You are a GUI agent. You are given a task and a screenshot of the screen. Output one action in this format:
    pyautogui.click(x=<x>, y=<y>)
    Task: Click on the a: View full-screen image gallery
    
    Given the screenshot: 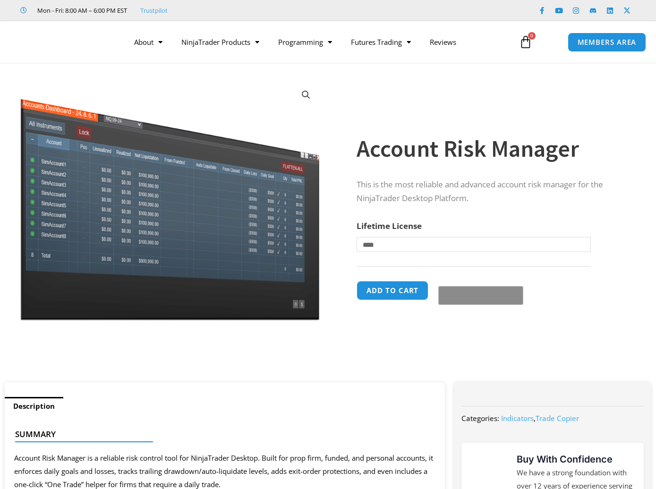 What is the action you would take?
    pyautogui.click(x=306, y=95)
    